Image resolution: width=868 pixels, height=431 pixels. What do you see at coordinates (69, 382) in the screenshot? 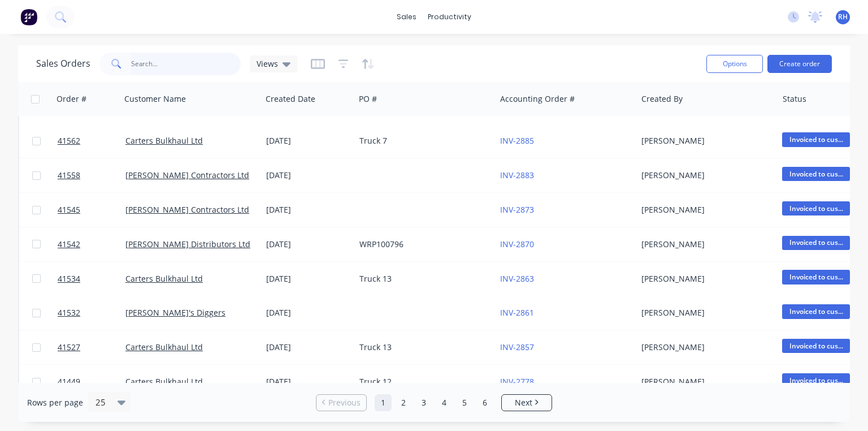
I see `span: 41449` at bounding box center [69, 382].